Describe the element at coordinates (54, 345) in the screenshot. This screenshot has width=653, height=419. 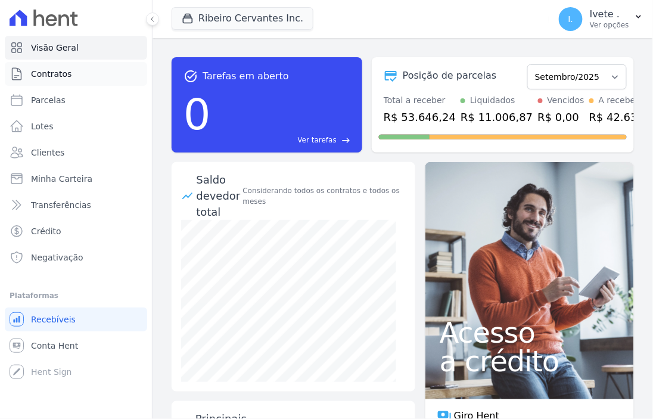
I see `span: Conta Hent` at that location.